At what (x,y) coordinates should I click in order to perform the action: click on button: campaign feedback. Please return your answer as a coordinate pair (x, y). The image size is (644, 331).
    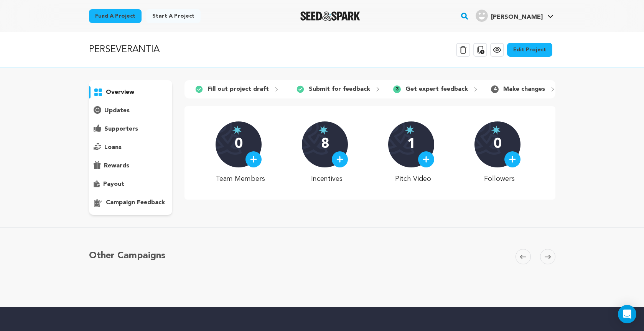
    Looking at the image, I should click on (131, 203).